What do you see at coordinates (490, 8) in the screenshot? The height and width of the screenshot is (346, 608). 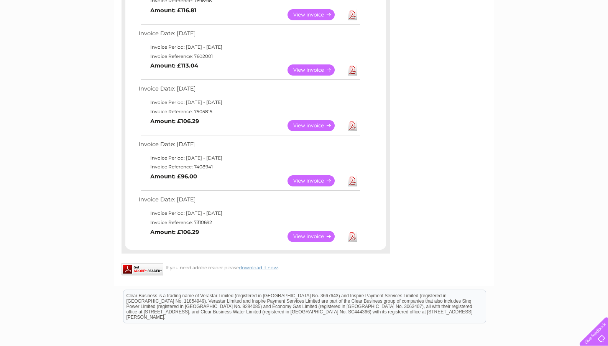 I see `span: 0333 014 3131` at bounding box center [490, 8].